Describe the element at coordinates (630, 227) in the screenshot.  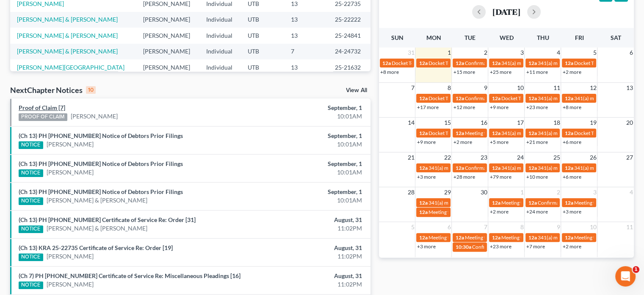
I see `span: 11` at that location.